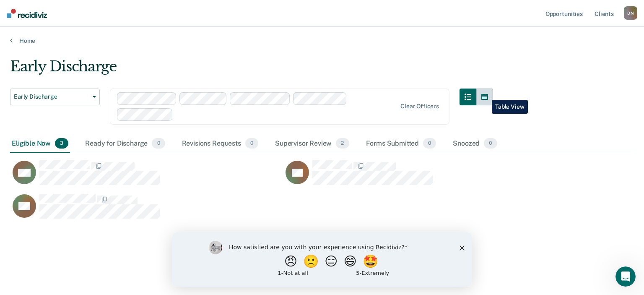  Describe the element at coordinates (44, 15) in the screenshot. I see `img: Profile image for Kim` at that location.